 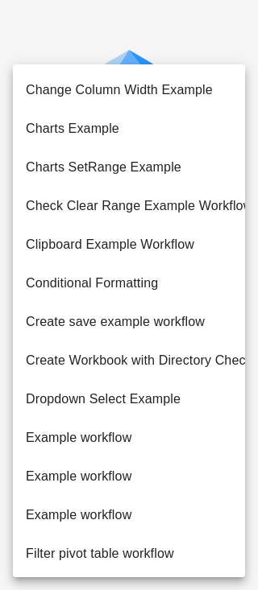 What do you see at coordinates (129, 283) in the screenshot?
I see `li: Conditional Formatting` at bounding box center [129, 283].